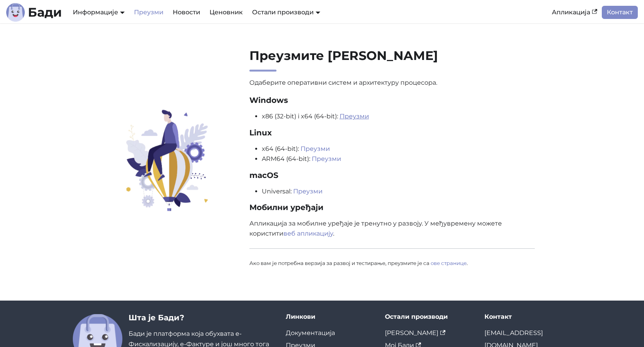 The image size is (644, 347). What do you see at coordinates (308, 233) in the screenshot?
I see `a: веб апликацију` at bounding box center [308, 233].